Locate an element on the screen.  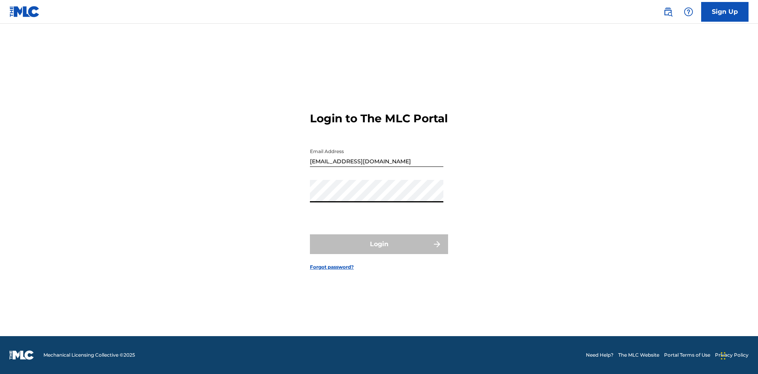
span: Mechanical Licensing Collective © 2025 is located at coordinates (89, 355).